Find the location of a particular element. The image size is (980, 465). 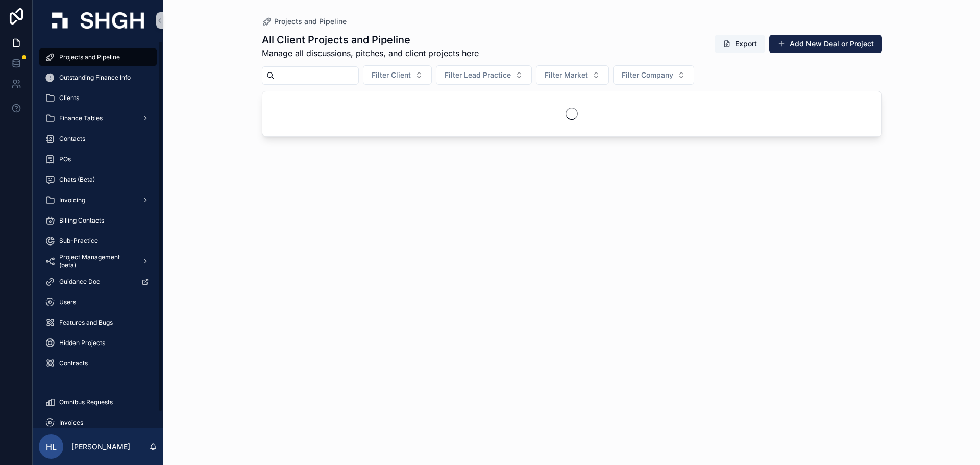

span: Finance Tables is located at coordinates (81, 118).